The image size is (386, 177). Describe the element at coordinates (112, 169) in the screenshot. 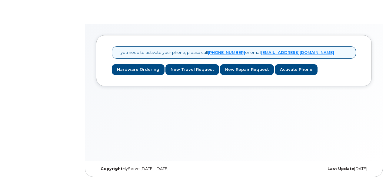

I see `strong: Copyright` at that location.